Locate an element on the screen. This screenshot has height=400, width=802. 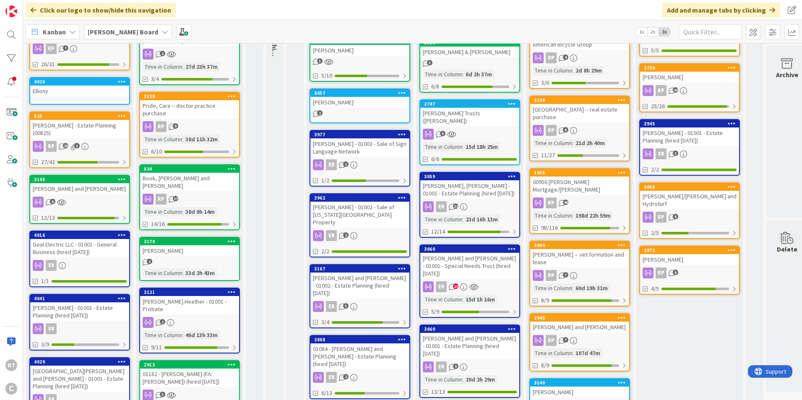
a: RP26/31 is located at coordinates (80, 46).